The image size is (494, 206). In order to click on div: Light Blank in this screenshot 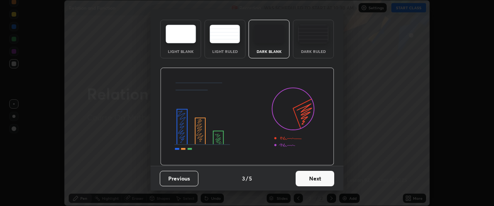, I will do `click(181, 51)`.